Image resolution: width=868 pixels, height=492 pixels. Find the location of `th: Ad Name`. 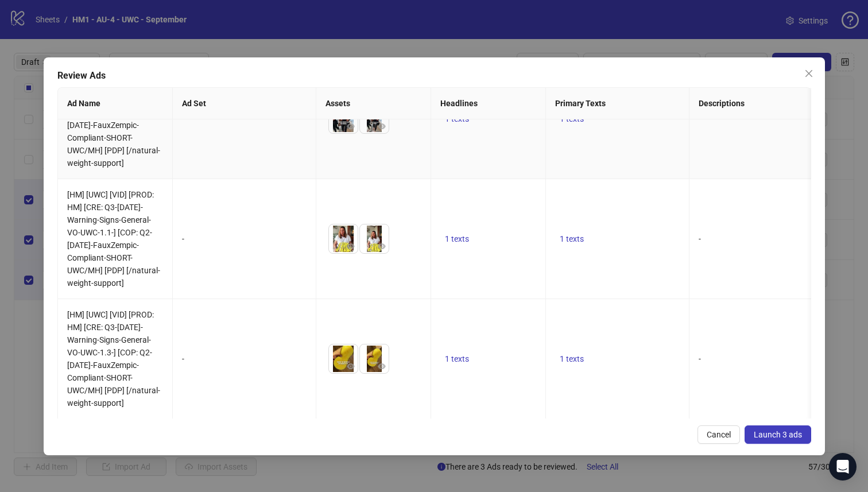

th: Ad Name is located at coordinates (115, 103).